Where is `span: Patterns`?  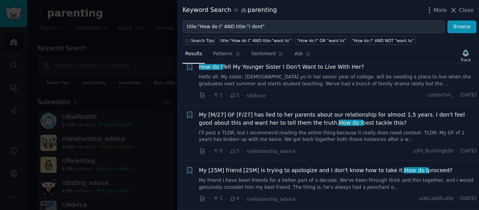
span: Patterns is located at coordinates (223, 54).